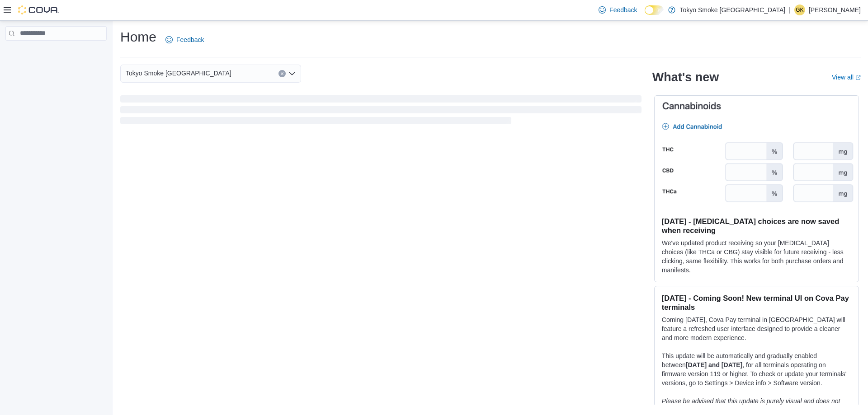  Describe the element at coordinates (750, 405) in the screenshot. I see `em: Please be advised that this update is purely visual and does not impact payment functionality.` at that location.